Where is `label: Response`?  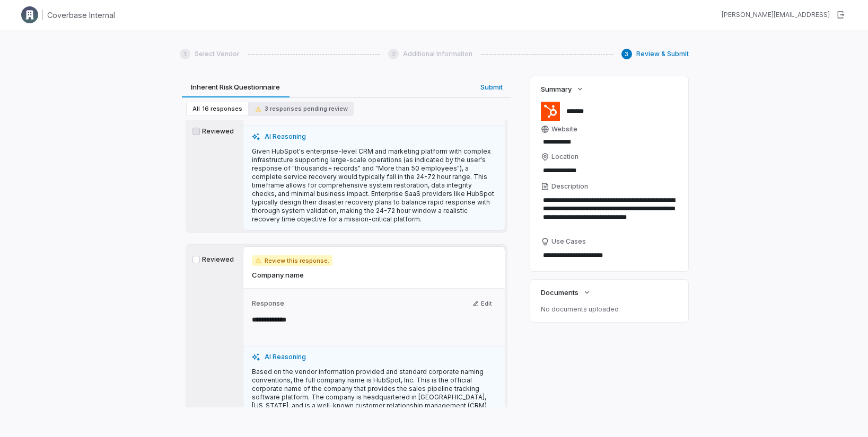
label: Response is located at coordinates (359, 304).